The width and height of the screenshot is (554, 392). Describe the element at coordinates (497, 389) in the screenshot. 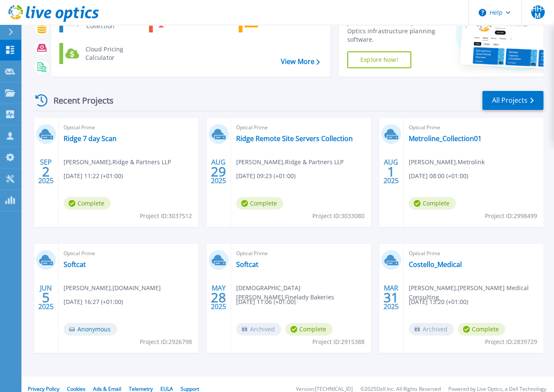

I see `li: Powered by Live Optics, a Dell Technology` at that location.